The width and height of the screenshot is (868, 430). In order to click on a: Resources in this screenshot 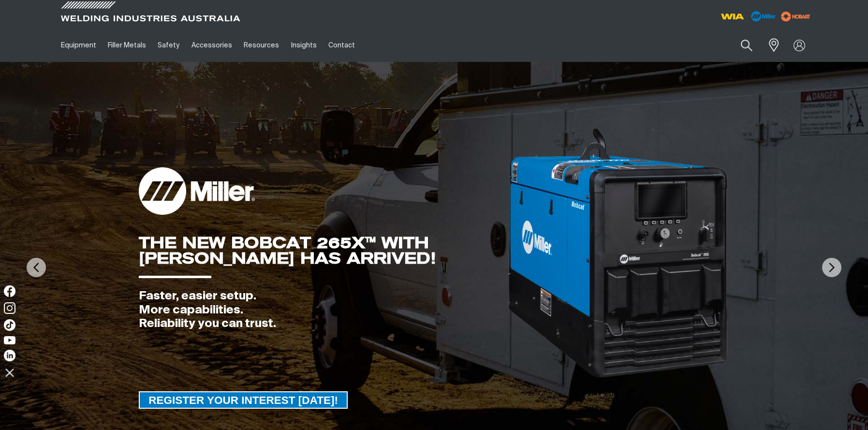, I will do `click(261, 45)`.